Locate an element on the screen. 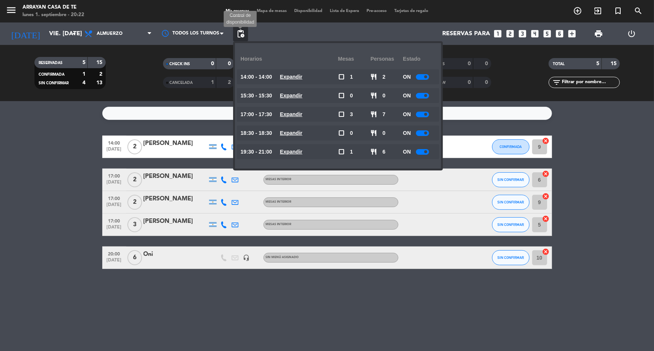  i: power_settings_new is located at coordinates (632, 34).